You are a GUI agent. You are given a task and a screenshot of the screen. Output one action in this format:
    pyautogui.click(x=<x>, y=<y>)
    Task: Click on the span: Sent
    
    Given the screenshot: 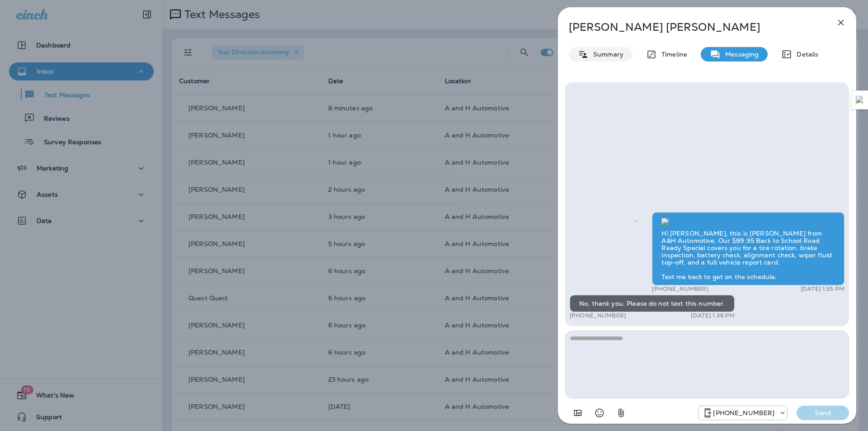 What is the action you would take?
    pyautogui.click(x=636, y=220)
    